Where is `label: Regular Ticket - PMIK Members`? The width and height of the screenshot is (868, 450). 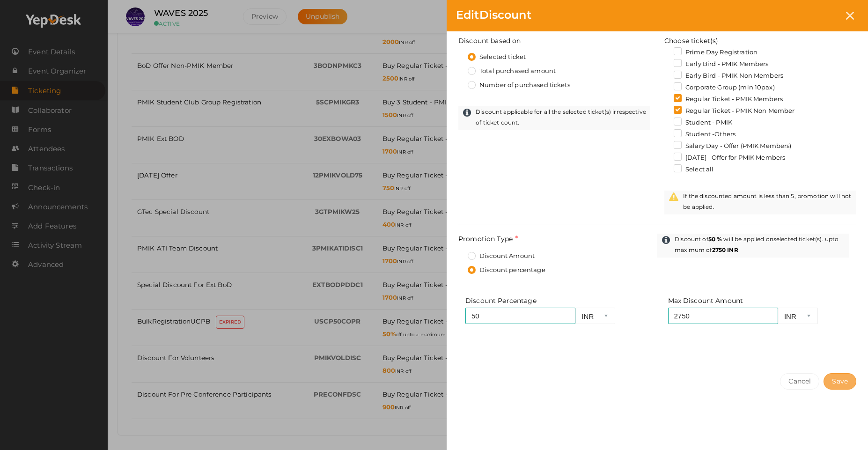
label: Regular Ticket - PMIK Members is located at coordinates (728, 100).